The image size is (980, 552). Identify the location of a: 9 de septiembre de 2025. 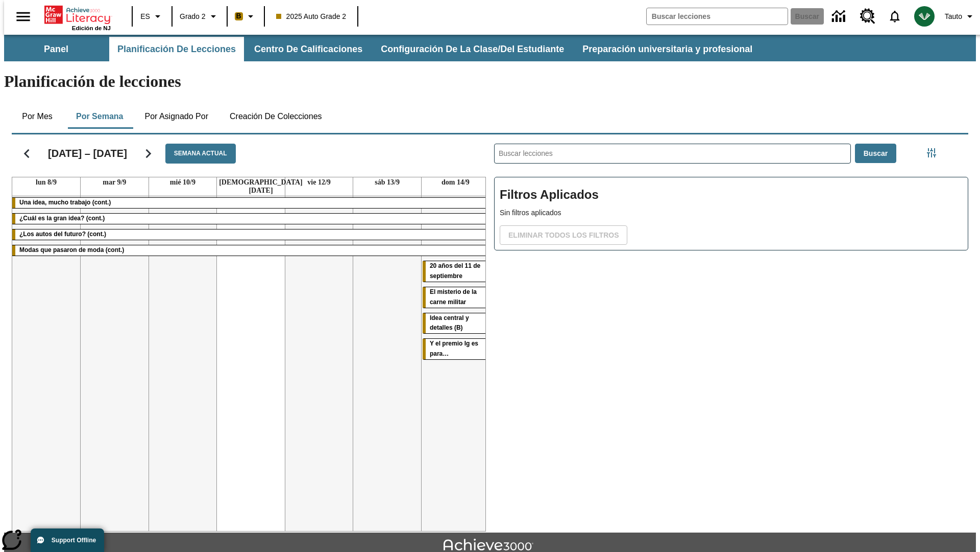
(115, 183).